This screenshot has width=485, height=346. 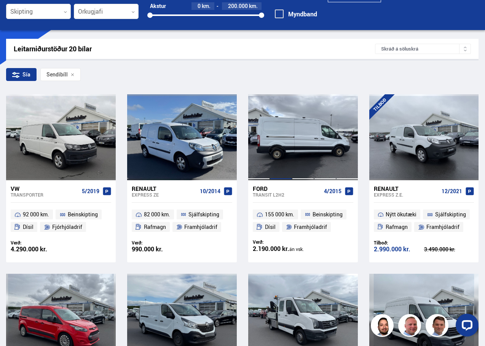 I want to click on div: Ford, so click(x=287, y=189).